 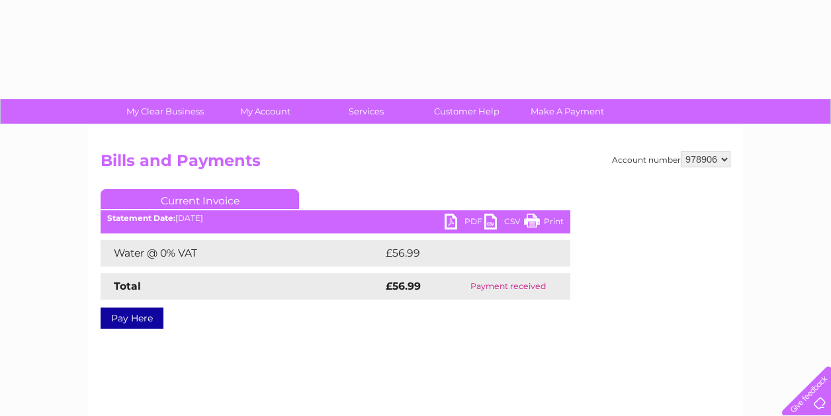 What do you see at coordinates (415, 164) in the screenshot?
I see `h2: Bills and Payments` at bounding box center [415, 164].